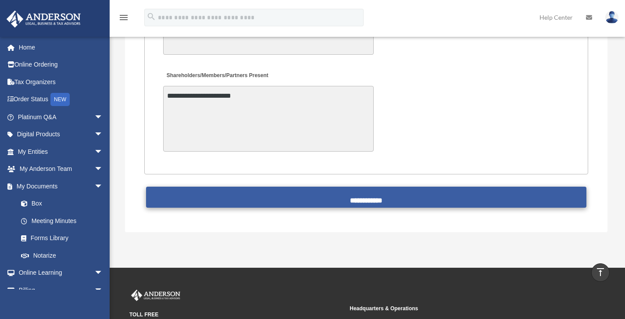 The height and width of the screenshot is (319, 625). What do you see at coordinates (61, 186) in the screenshot?
I see `a: My Documentsarrow_drop_down` at bounding box center [61, 186].